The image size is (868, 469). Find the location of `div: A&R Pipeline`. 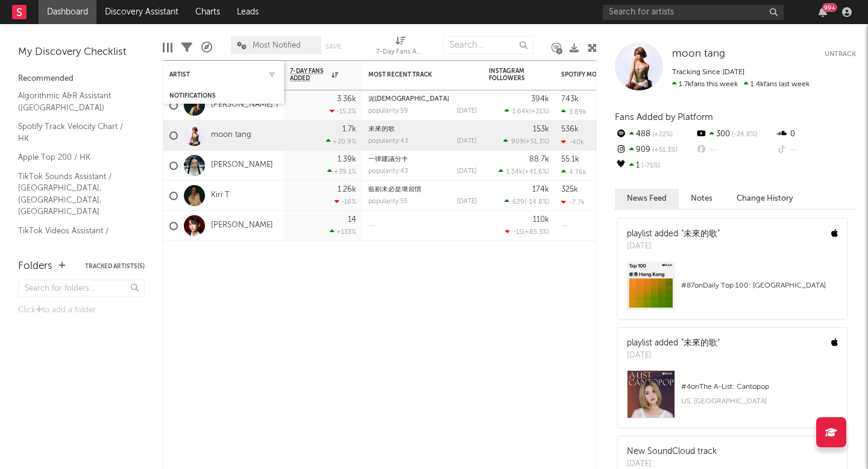

div: A&R Pipeline is located at coordinates (207, 48).